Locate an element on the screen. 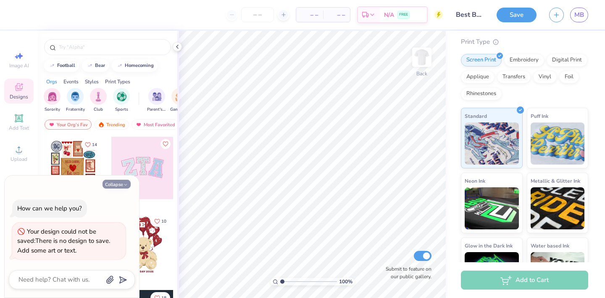 This screenshot has height=298, width=605. img: Sports Image is located at coordinates (121, 96).